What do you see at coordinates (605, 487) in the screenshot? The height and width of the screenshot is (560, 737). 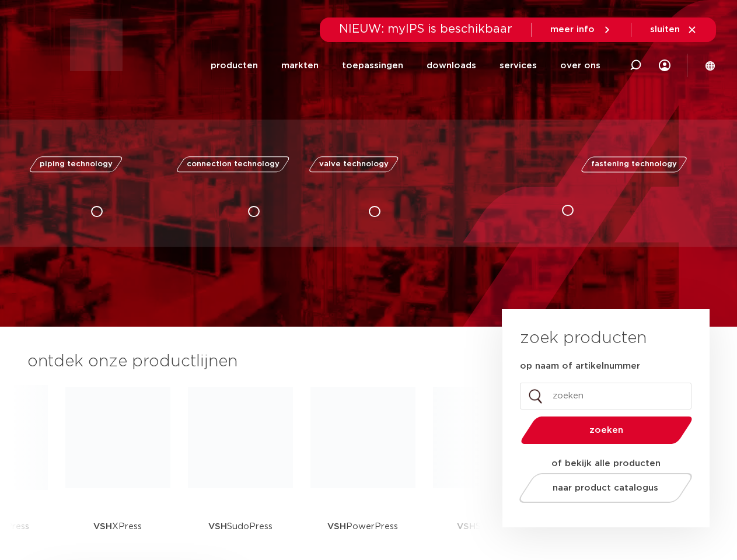 I see `a: naar product catalogus` at bounding box center [605, 487].